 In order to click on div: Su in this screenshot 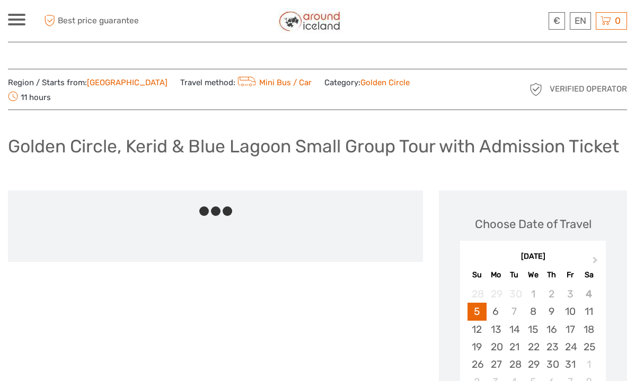, I will do `click(476, 275)`.